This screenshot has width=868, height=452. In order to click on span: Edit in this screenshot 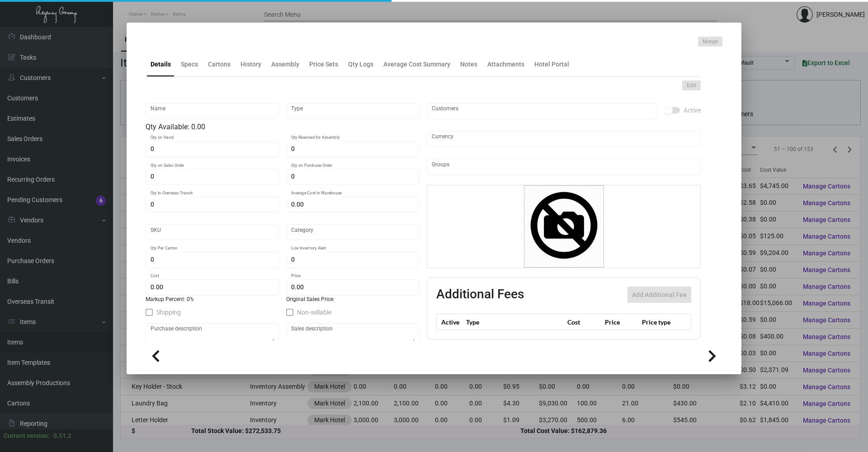, I will do `click(691, 86)`.